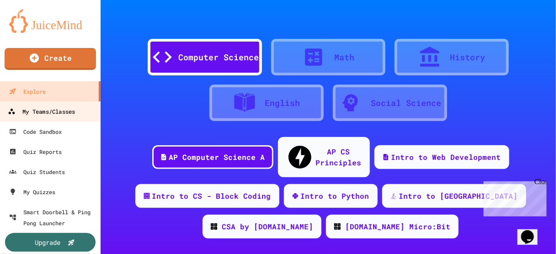 The image size is (556, 254). Describe the element at coordinates (282, 103) in the screenshot. I see `div: English` at that location.